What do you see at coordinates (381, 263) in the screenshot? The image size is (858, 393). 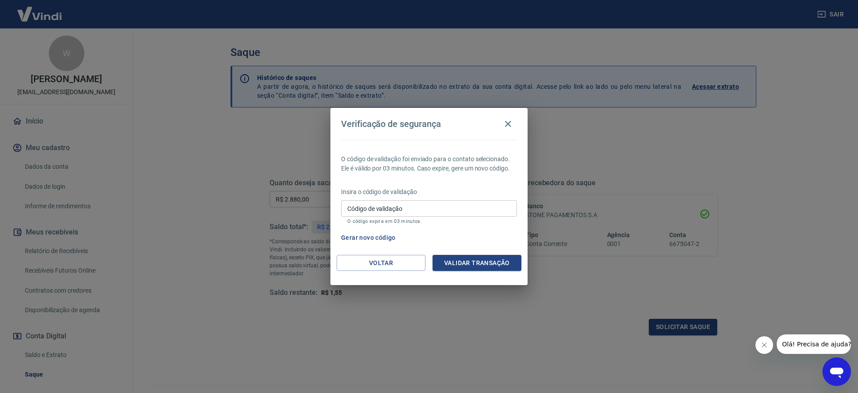 I see `button: Voltar` at bounding box center [381, 263].